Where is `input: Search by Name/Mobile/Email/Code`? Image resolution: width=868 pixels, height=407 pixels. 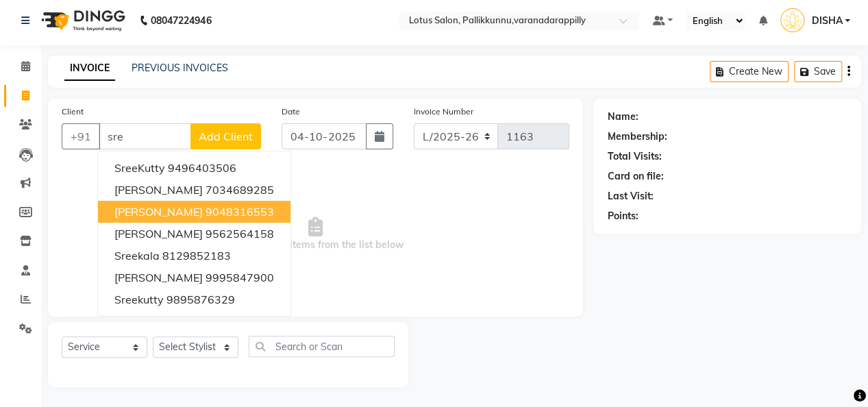 input: Search by Name/Mobile/Email/Code is located at coordinates (145, 136).